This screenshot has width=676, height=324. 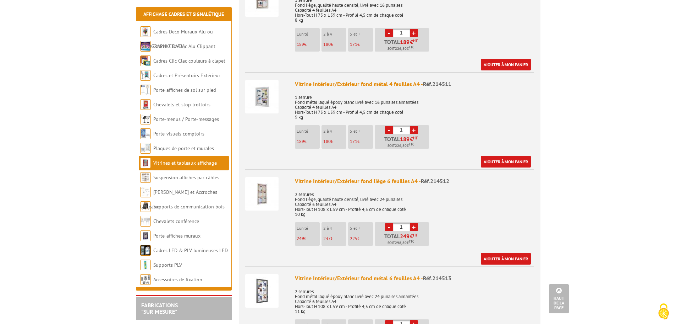 I want to click on img: Accessoires de fixation, so click(x=146, y=279).